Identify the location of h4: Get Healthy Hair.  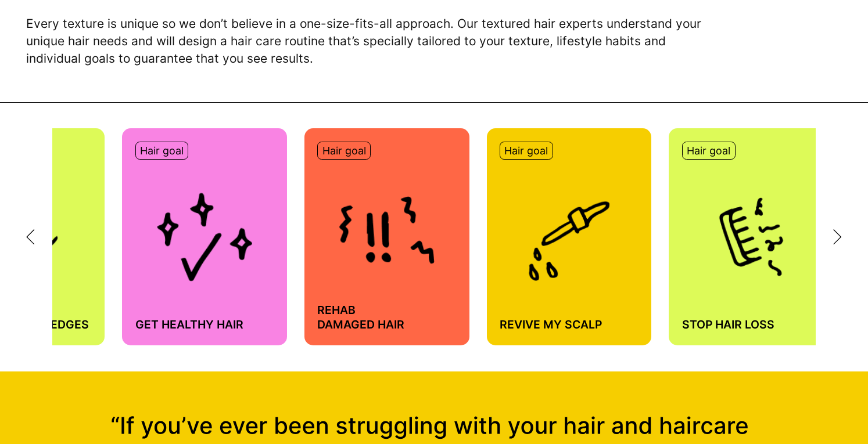
(204, 324).